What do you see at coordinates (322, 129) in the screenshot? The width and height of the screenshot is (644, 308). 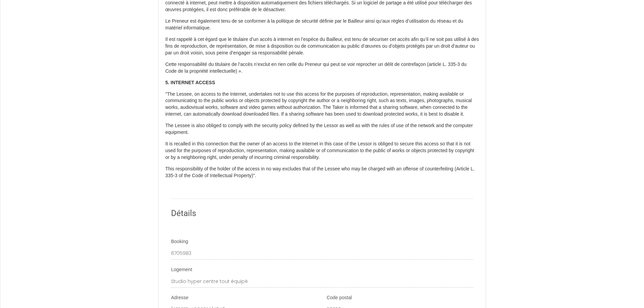 I see `p: The Lessee is also obliged to comply with the security policy defined by the Lessor as well as wi...` at bounding box center [322, 129].